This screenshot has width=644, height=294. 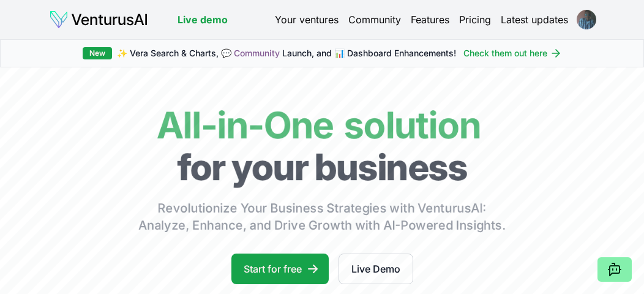 What do you see at coordinates (97, 54) in the screenshot?
I see `div: New` at bounding box center [97, 54].